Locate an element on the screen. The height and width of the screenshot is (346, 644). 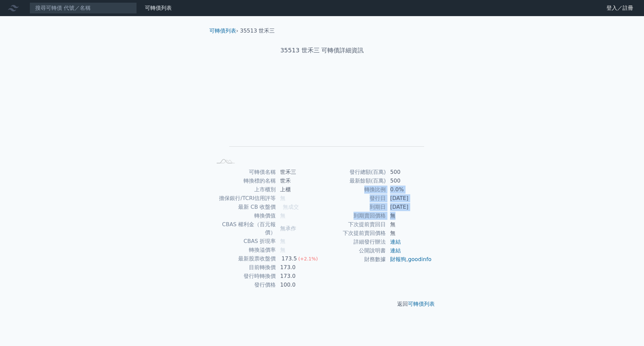
td: 到期日 is located at coordinates (354, 207).